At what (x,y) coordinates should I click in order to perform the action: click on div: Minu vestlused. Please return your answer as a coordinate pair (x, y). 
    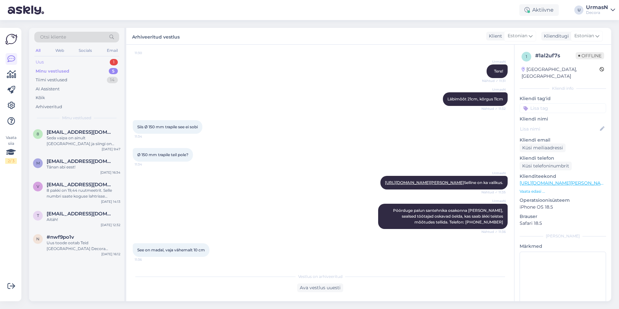
    Looking at the image, I should click on (52, 71).